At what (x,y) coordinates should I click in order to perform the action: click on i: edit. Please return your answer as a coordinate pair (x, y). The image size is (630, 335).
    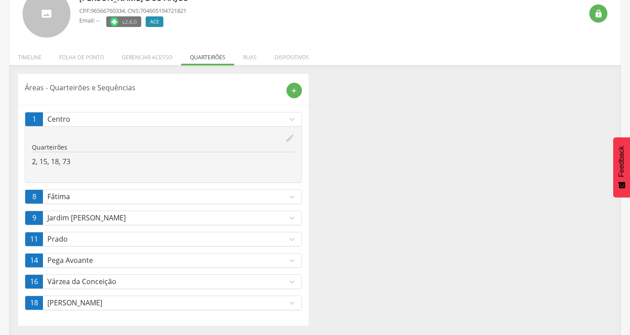
    Looking at the image, I should click on (290, 138).